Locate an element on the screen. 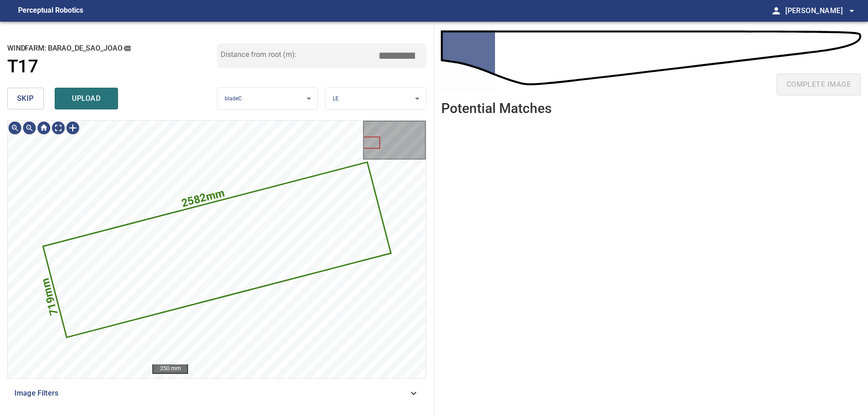 The width and height of the screenshot is (868, 415). span: upload is located at coordinates (87, 99).